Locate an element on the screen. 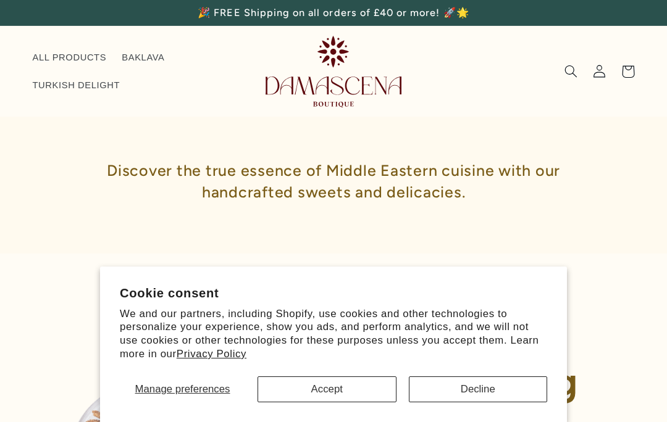  img: Damascena Boutique is located at coordinates (333, 71).